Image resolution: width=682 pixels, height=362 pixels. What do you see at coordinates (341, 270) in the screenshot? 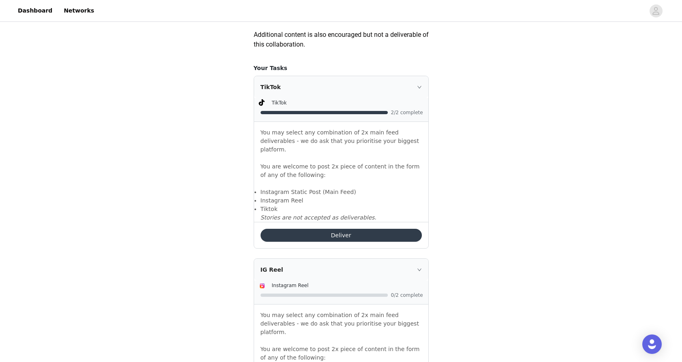
I see `div: icon: rightIG Reel` at bounding box center [341, 270].